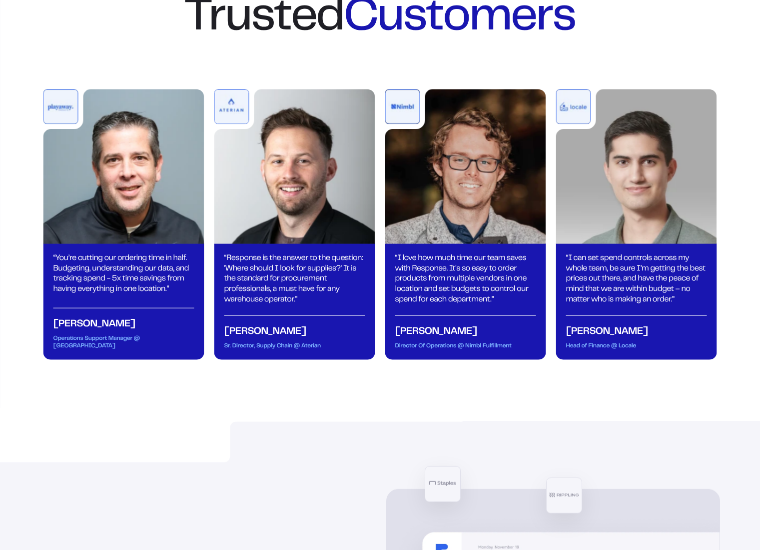 The height and width of the screenshot is (550, 760). What do you see at coordinates (403, 106) in the screenshot?
I see `img: Nimbl logo` at bounding box center [403, 106].